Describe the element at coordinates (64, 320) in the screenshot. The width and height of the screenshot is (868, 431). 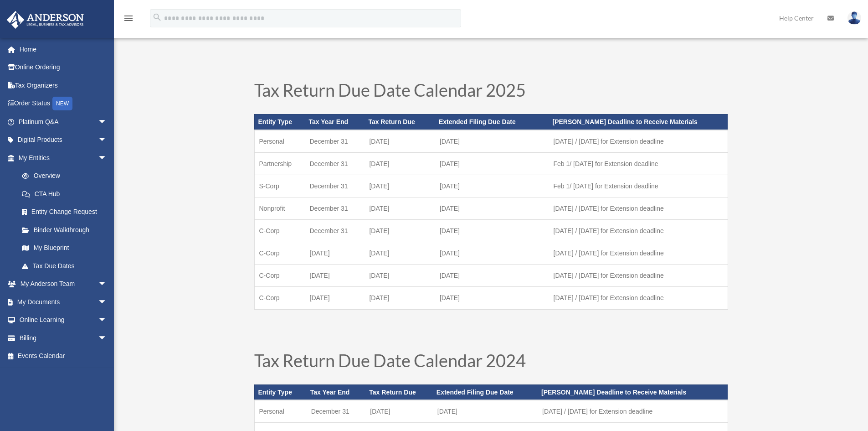
I see `a: Online Learningarrow_drop_down` at that location.